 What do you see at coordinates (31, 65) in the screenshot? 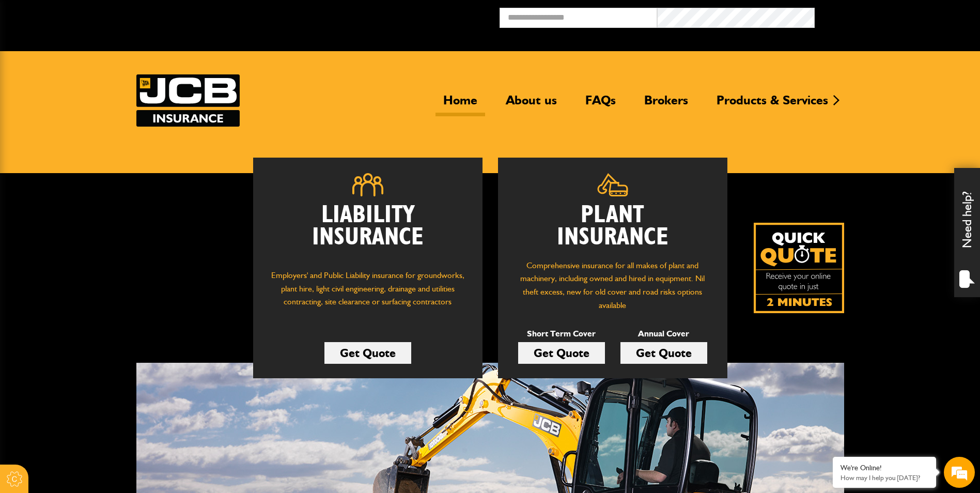
I see `img: d_20077148190_company_1631870298795_20077148190` at bounding box center [31, 65].